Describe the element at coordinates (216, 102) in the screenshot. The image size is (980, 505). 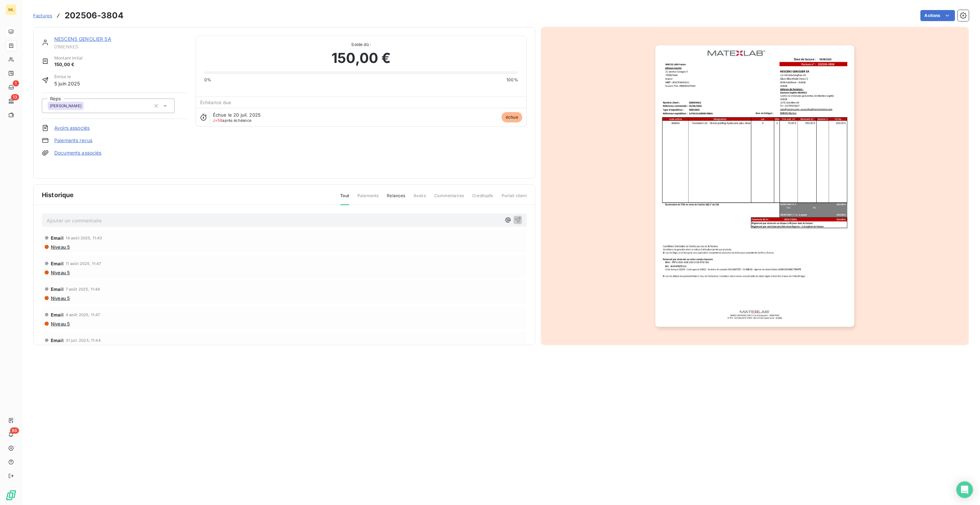
I see `span: Échéance due` at that location.